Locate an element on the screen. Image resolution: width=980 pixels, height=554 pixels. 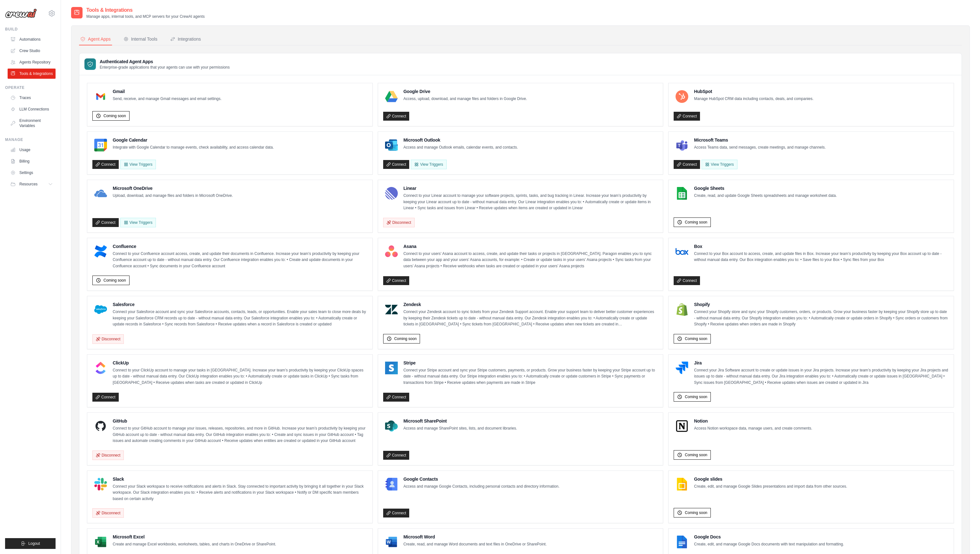
p: Access and manage Outlook emails, calendar events, and contacts. is located at coordinates (461, 148).